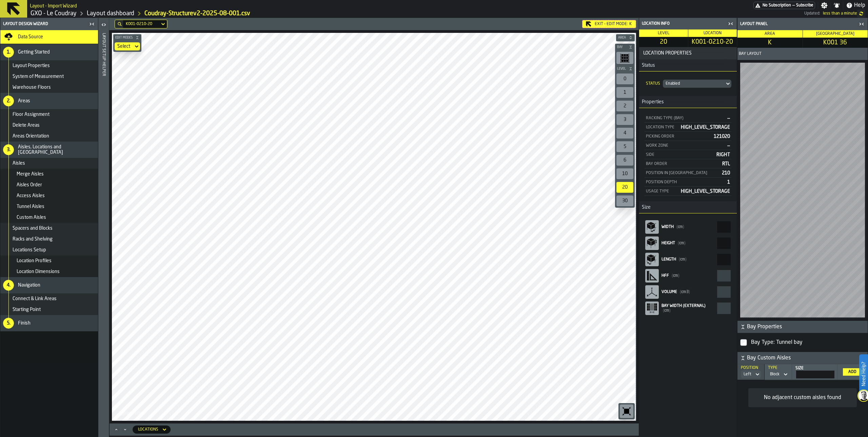  I want to click on label: button-toggle-Close me, so click(730, 24).